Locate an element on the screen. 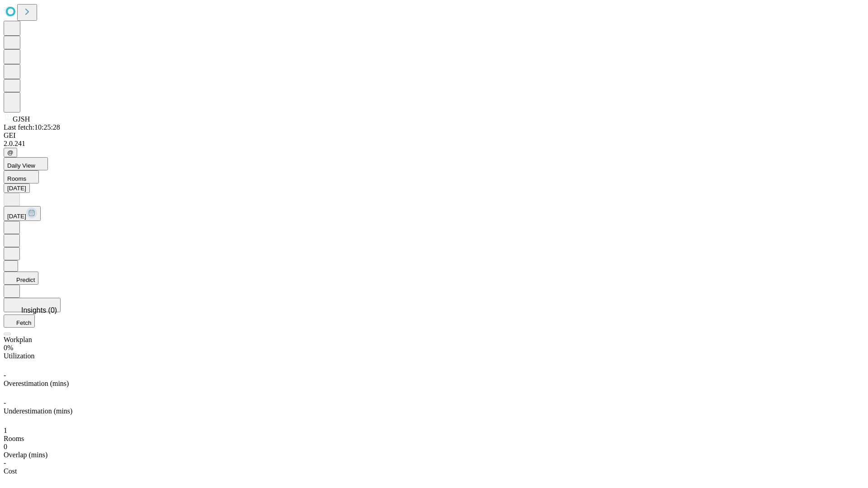 The width and height of the screenshot is (868, 488). span: Overlap (mins) is located at coordinates (25, 455).